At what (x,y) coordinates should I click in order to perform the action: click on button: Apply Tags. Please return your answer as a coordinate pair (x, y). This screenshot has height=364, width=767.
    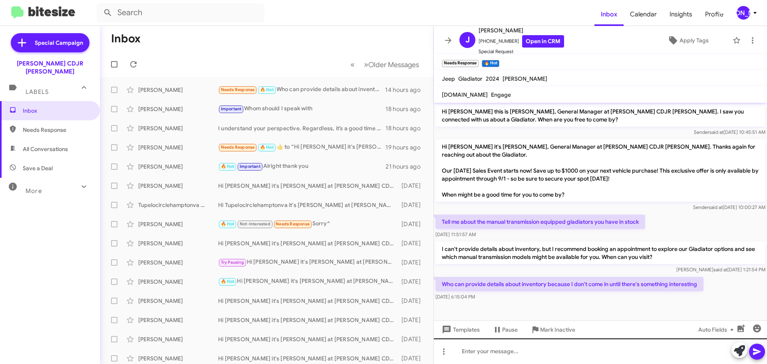
    Looking at the image, I should click on (687, 40).